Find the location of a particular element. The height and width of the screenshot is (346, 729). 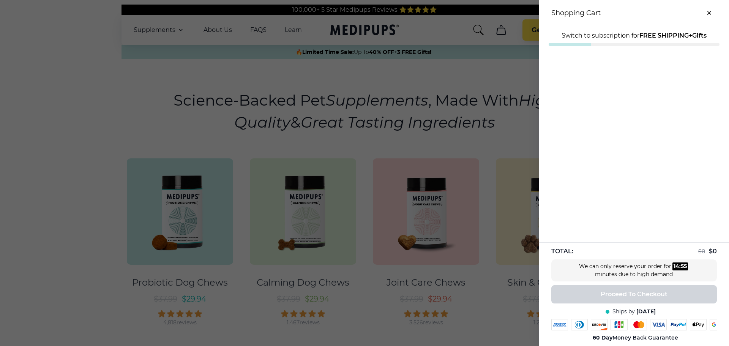

div: 55 is located at coordinates (684, 266).